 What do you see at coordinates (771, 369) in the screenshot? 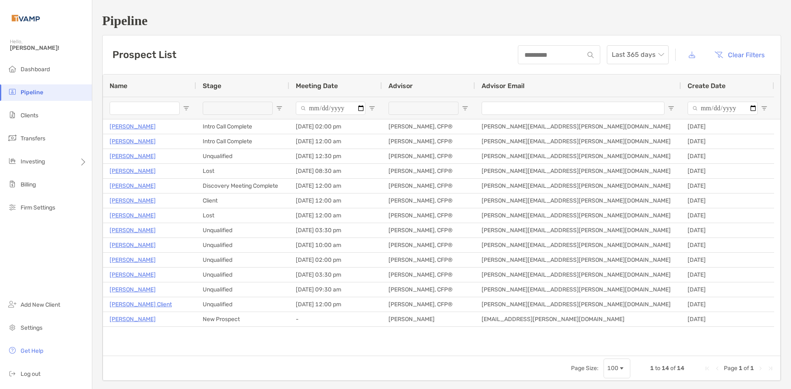
I see `div: Last Page` at bounding box center [771, 369].